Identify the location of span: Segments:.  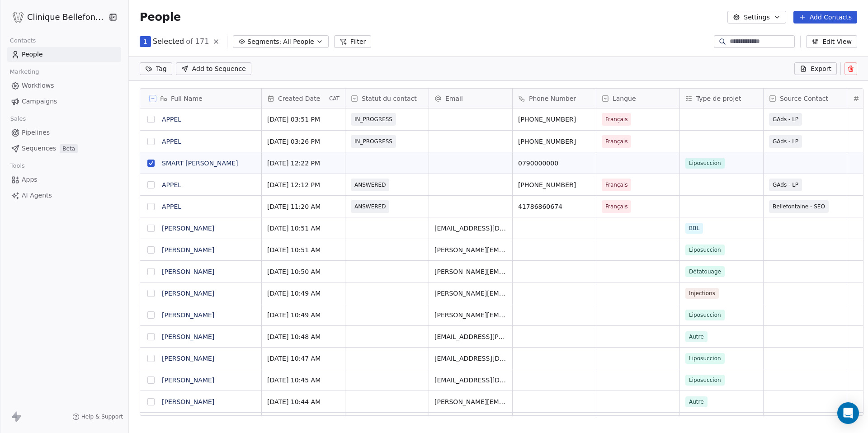
(264, 42).